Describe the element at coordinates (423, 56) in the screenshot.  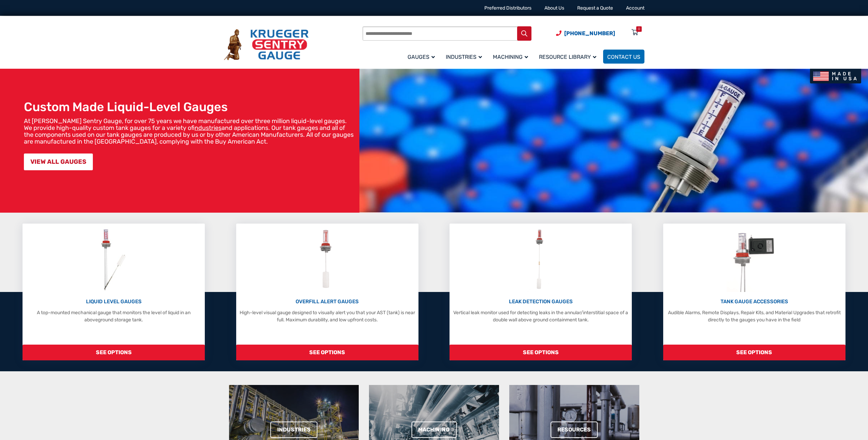
I see `a: Gauges` at that location.